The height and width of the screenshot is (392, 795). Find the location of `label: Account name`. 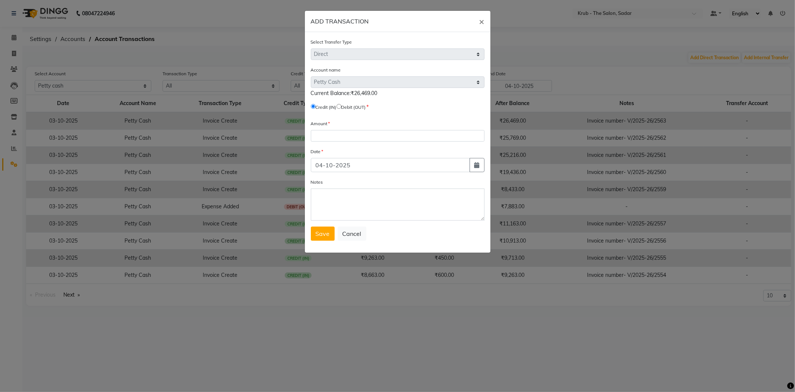

label: Account name is located at coordinates (326, 70).